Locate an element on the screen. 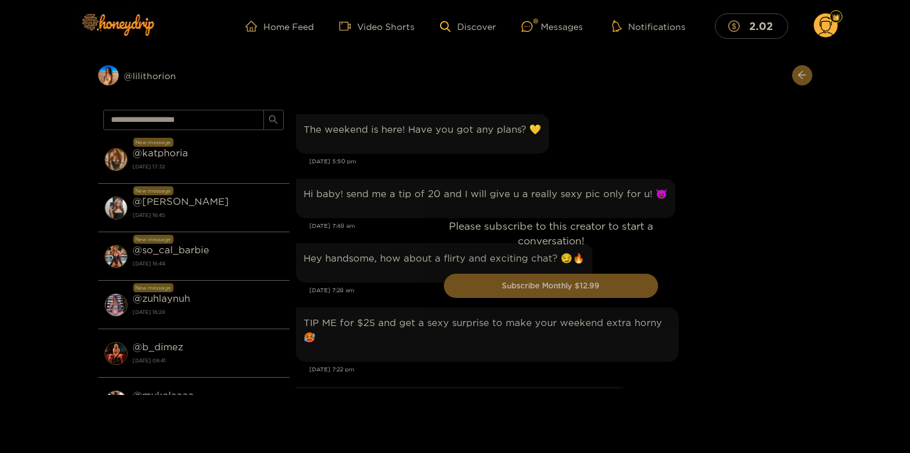 This screenshot has height=453, width=910. a: Video Shorts is located at coordinates (377, 26).